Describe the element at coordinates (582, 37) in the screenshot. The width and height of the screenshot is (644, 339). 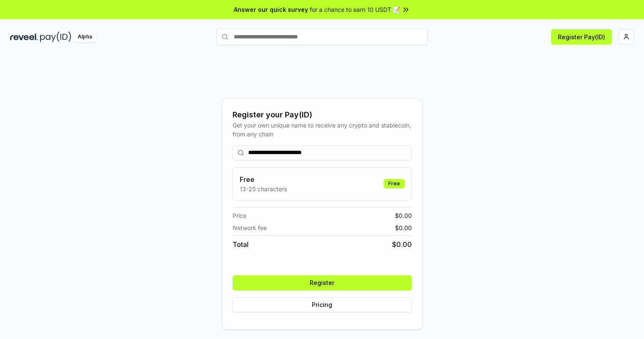
I see `button: Register Pay(ID)` at that location.